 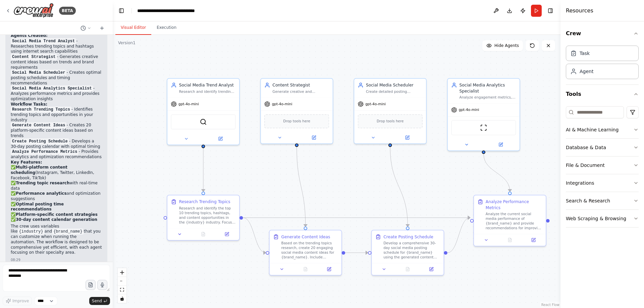 What do you see at coordinates (550, 304) in the screenshot?
I see `a: React Flow attribution` at bounding box center [550, 304].